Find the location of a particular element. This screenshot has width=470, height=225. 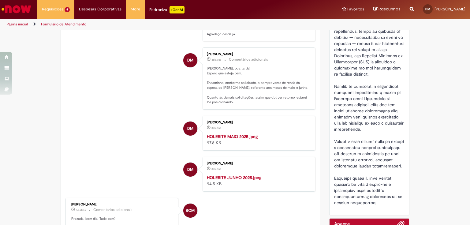

span: Favoritos is located at coordinates (355, 9).